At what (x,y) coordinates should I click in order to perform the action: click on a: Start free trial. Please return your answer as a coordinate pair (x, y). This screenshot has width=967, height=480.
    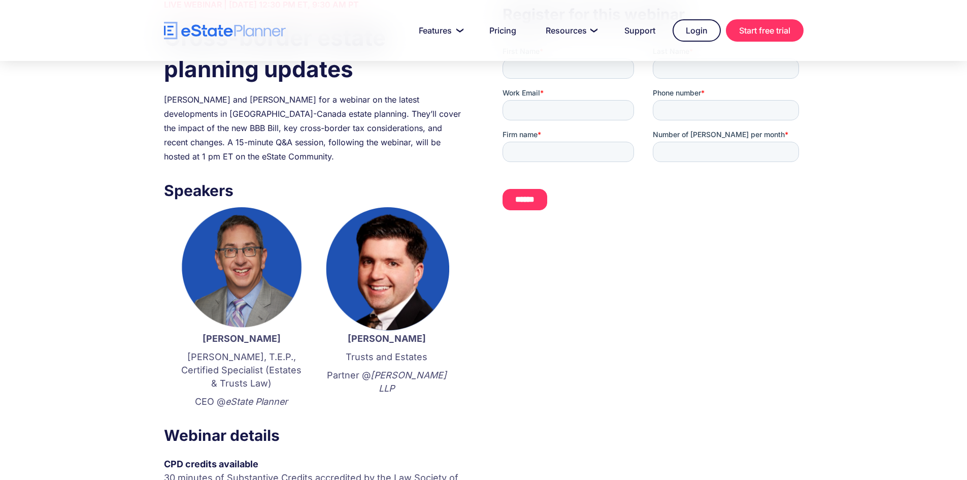
    Looking at the image, I should click on (764, 30).